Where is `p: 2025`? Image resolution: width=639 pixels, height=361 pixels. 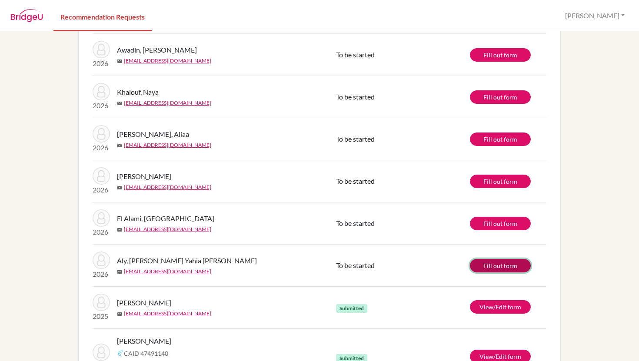
p: 2025 is located at coordinates (101, 317).